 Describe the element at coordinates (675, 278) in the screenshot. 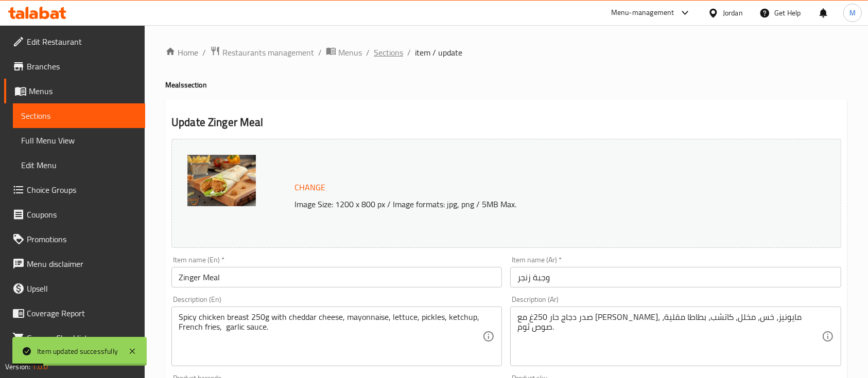

I see `input: Enter name Ar` at that location.